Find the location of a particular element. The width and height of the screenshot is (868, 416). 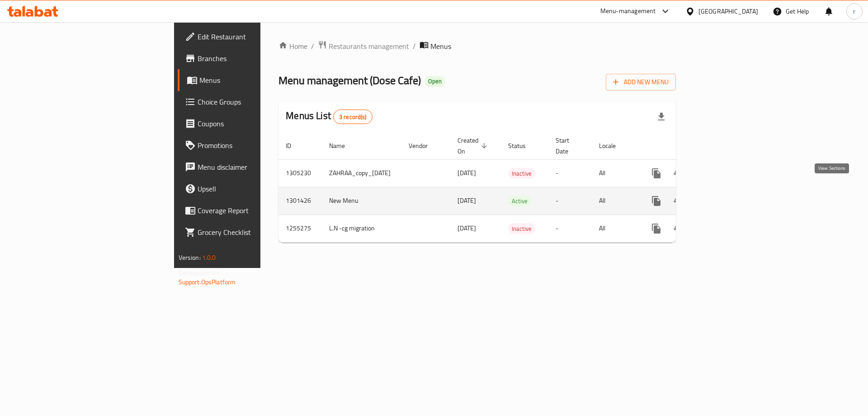

a: Edit Restaurant is located at coordinates (248, 37).